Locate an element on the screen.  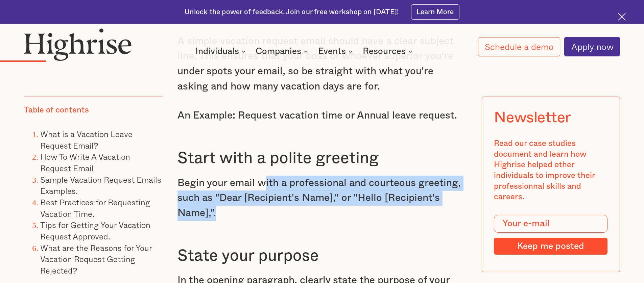
a: Apply now is located at coordinates (592, 47).